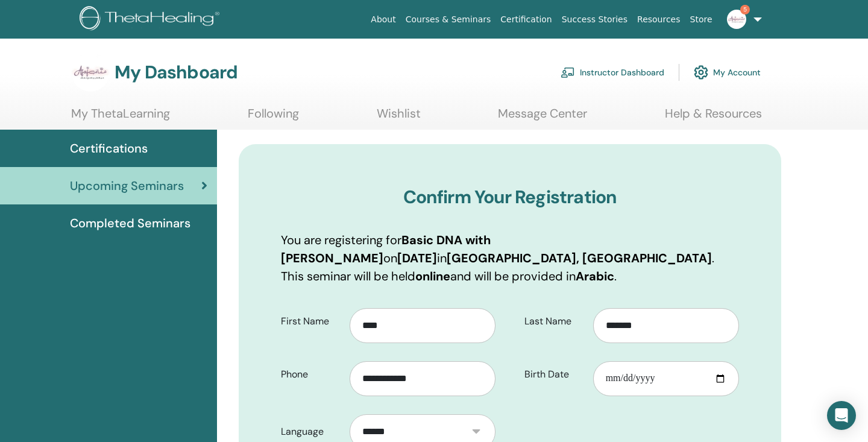 This screenshot has width=868, height=442. I want to click on label: Birth Date, so click(554, 374).